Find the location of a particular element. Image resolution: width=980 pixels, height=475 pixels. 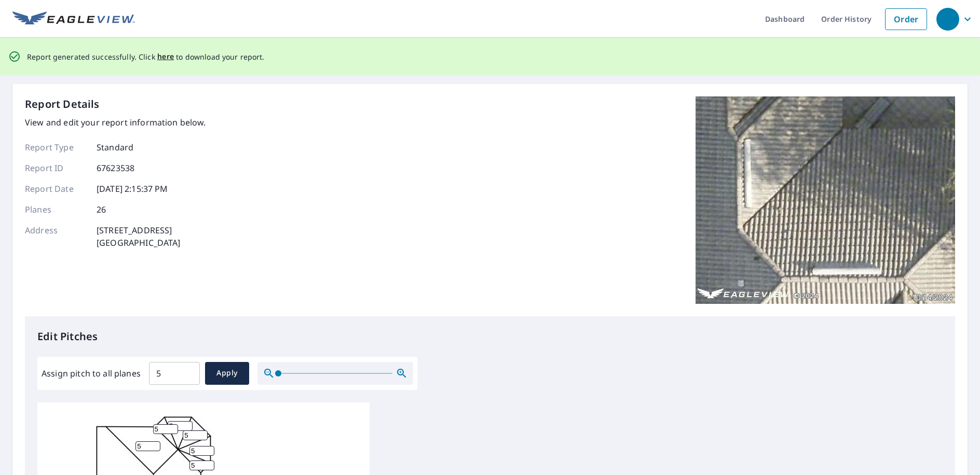

p: Standard is located at coordinates (115, 148).